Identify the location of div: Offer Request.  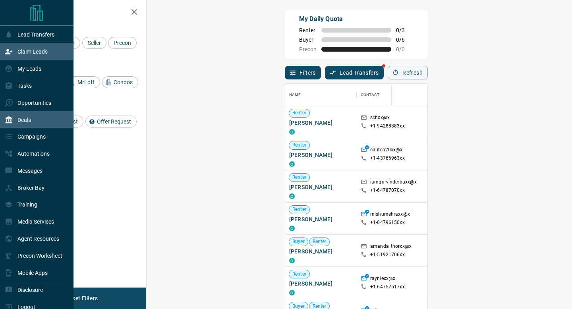
(111, 122).